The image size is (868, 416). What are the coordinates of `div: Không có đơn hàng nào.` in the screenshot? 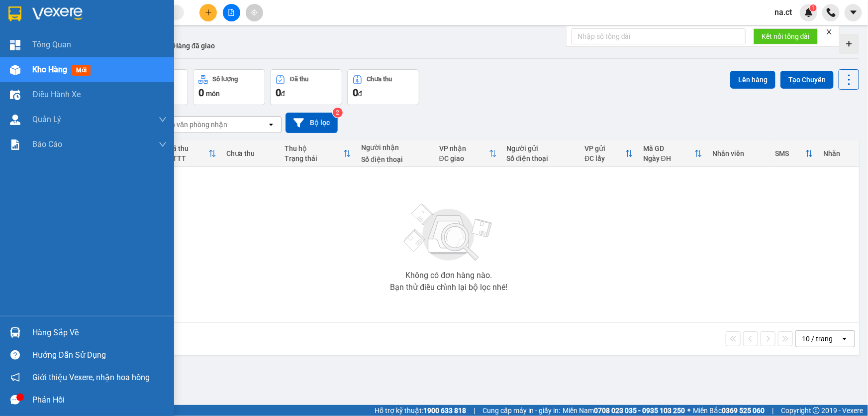 It's located at (449, 276).